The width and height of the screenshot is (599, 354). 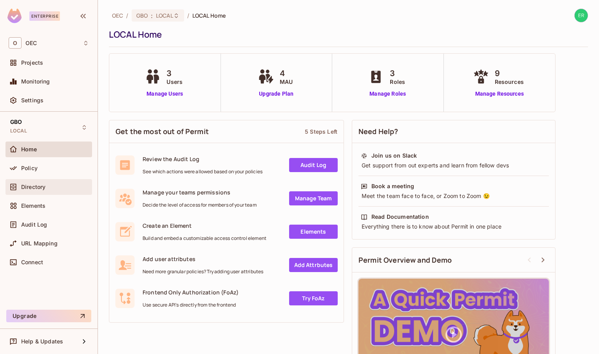 What do you see at coordinates (200, 192) in the screenshot?
I see `span: Manage your teams permissions` at bounding box center [200, 192].